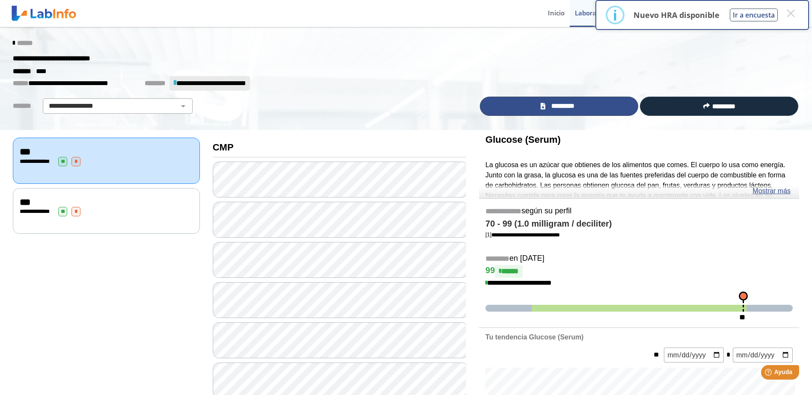 This screenshot has height=395, width=812. What do you see at coordinates (534, 337) in the screenshot?
I see `b: Tu tendencia Glucose (Serum)` at bounding box center [534, 337].